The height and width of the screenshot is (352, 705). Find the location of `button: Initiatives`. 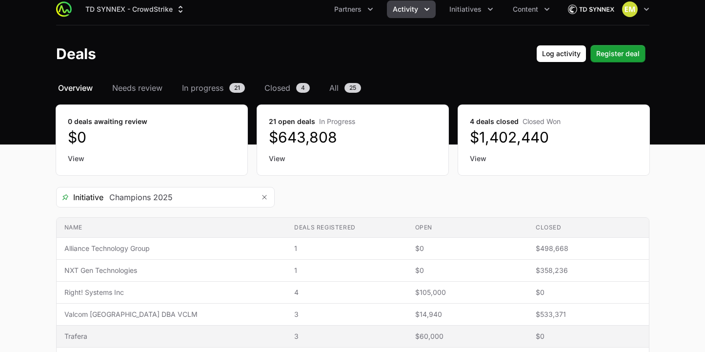

button: Initiatives is located at coordinates (471, 9).